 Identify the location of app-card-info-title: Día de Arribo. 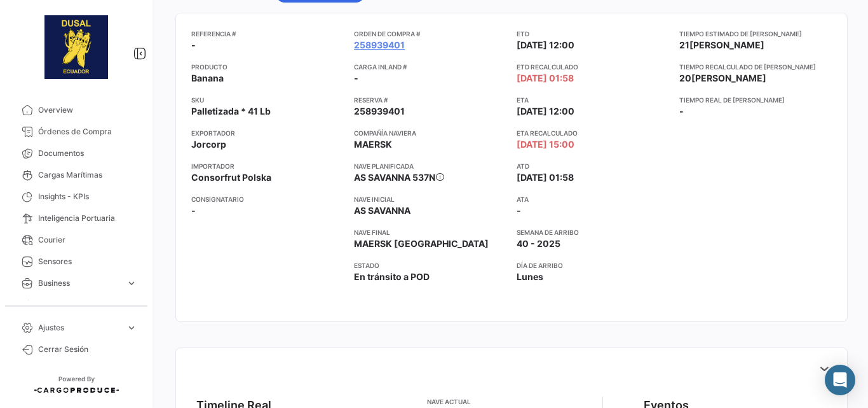
(593, 265).